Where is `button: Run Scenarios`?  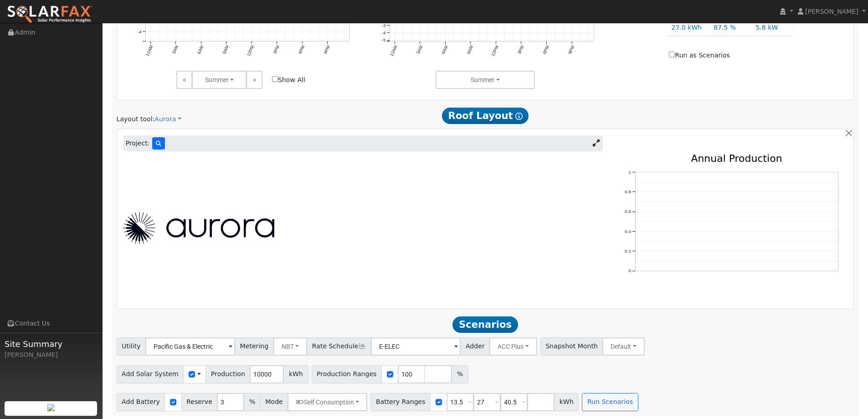 button: Run Scenarios is located at coordinates (610, 402).